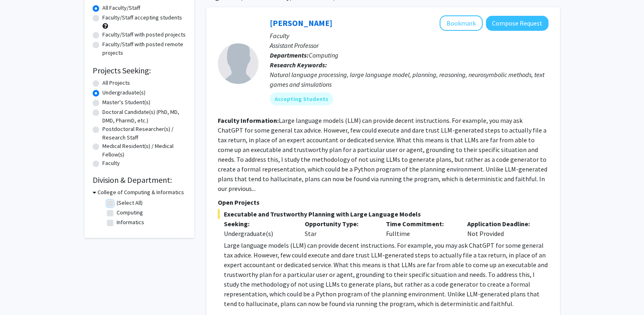 Image resolution: width=644 pixels, height=315 pixels. I want to click on span: Executable and Trustworthy Planning with Large Language Models, so click(383, 214).